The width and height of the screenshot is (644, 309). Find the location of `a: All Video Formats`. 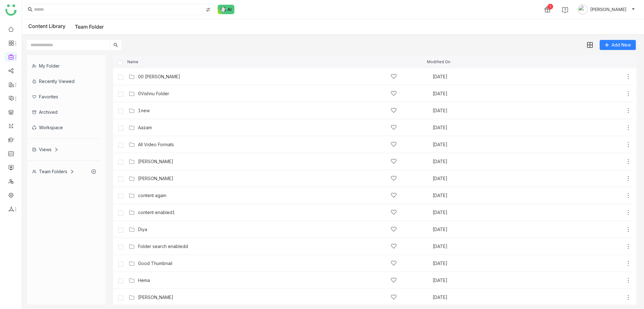

a: All Video Formats is located at coordinates (156, 145).